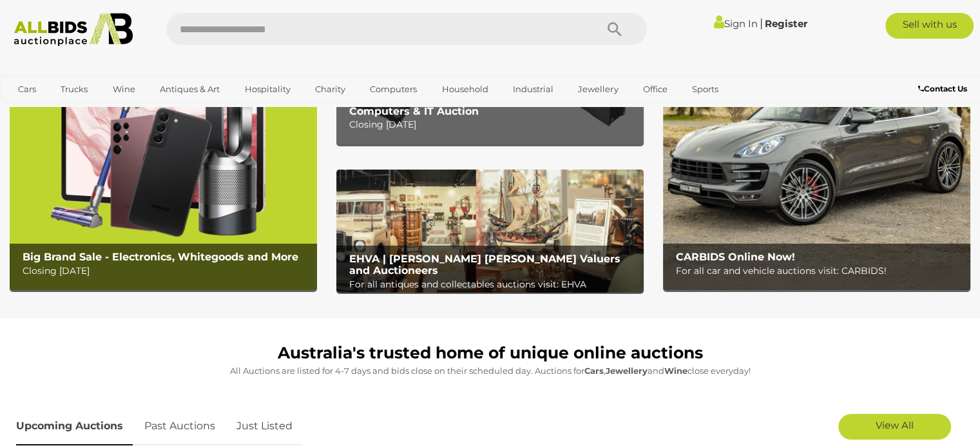 The width and height of the screenshot is (980, 448). Describe the element at coordinates (74, 89) in the screenshot. I see `a: Trucks` at that location.